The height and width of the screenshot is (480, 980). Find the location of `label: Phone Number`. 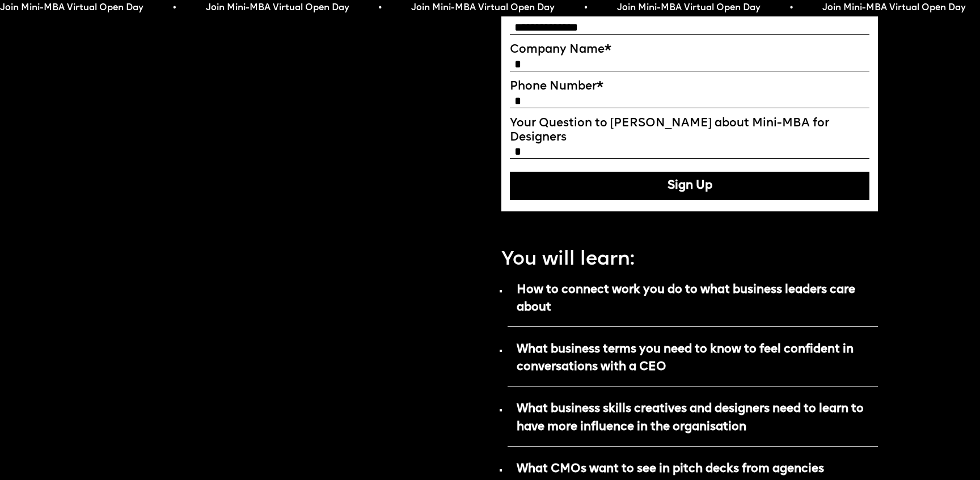

label: Phone Number is located at coordinates (690, 86).